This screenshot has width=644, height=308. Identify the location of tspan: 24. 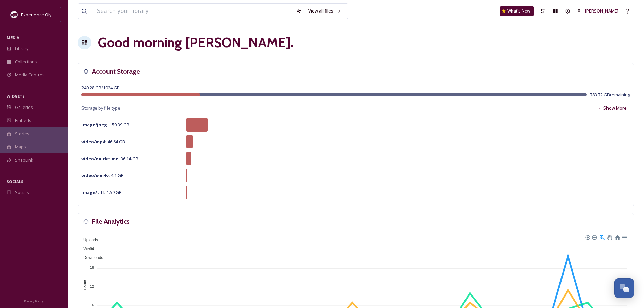
(92, 249).